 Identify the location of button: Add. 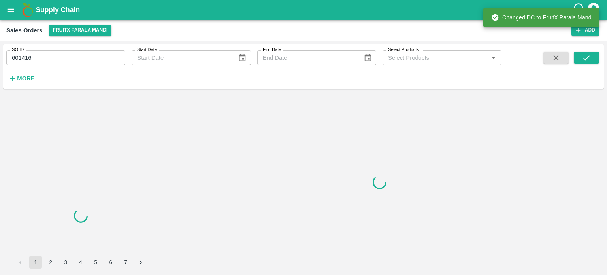
(585, 30).